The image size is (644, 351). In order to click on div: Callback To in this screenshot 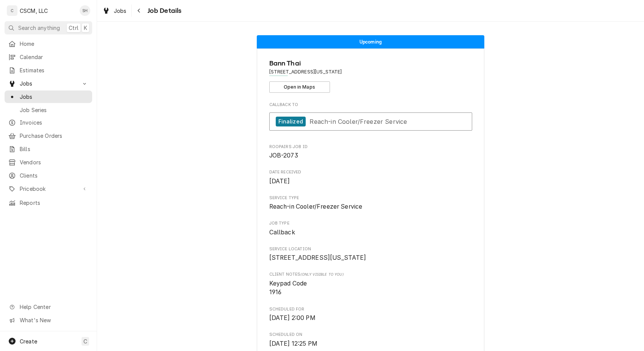, I will do `click(370, 118)`.